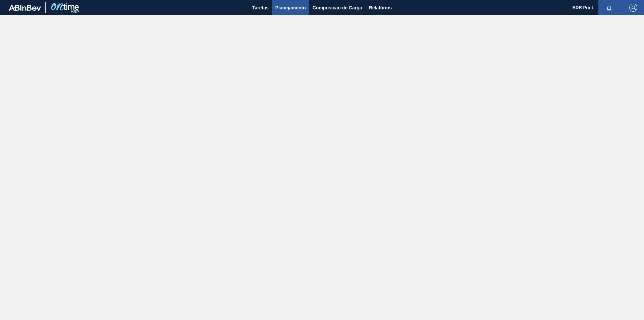 Image resolution: width=644 pixels, height=320 pixels. I want to click on span: Relatórios, so click(380, 8).